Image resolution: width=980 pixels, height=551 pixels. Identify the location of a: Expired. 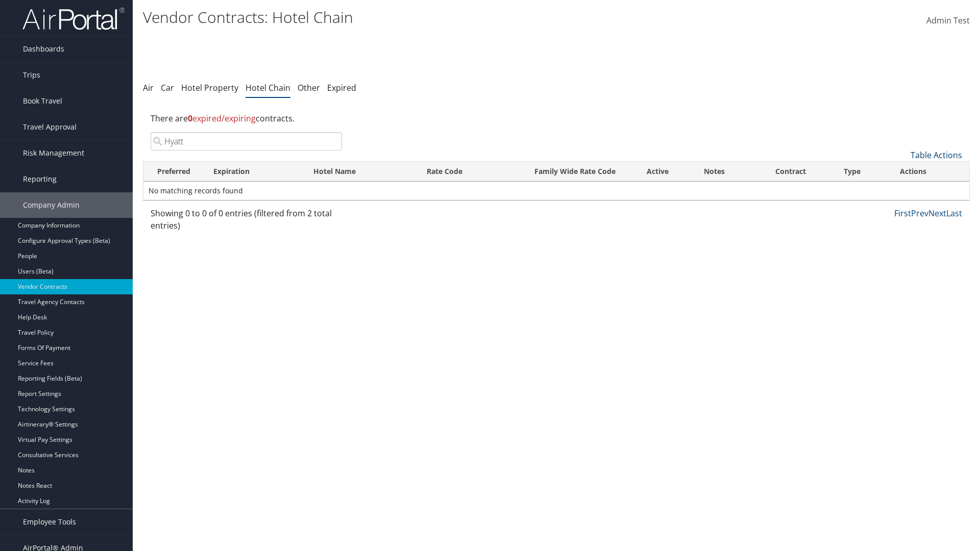
(341, 88).